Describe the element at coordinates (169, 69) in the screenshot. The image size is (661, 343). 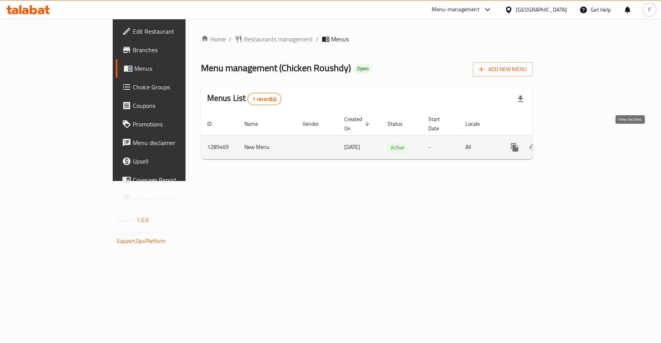
I see `a: Menus` at that location.